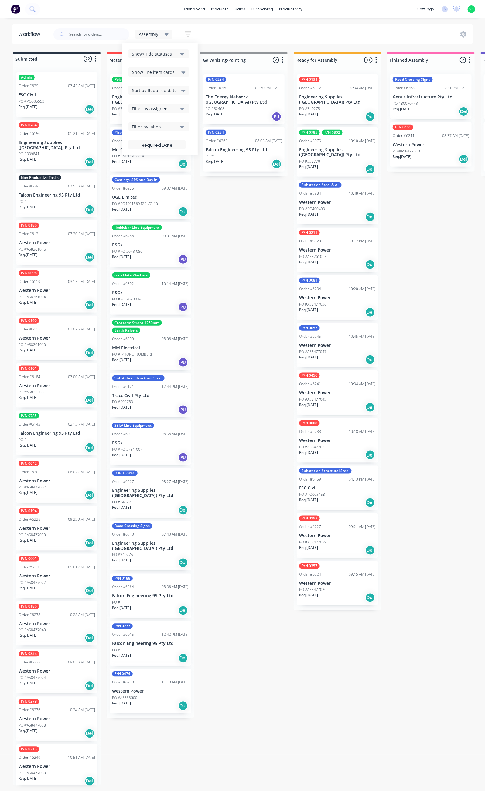 This screenshot has width=485, height=791. I want to click on div: P/N 0785, so click(29, 416).